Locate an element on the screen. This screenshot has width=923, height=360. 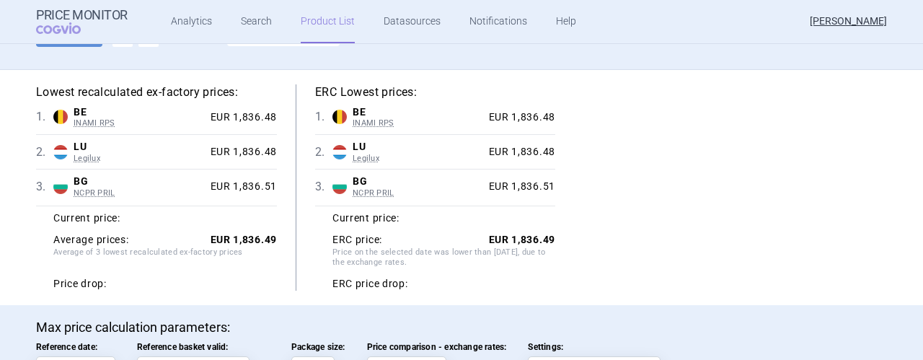
span: Reference basket valid: is located at coordinates (203, 347).